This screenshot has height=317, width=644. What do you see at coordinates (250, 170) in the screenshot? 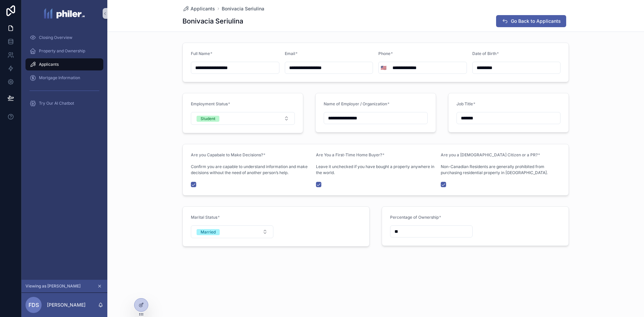
I see `p: Confirm you are capable to understand information and make decisions without the need of another ...` at bounding box center [250, 170].